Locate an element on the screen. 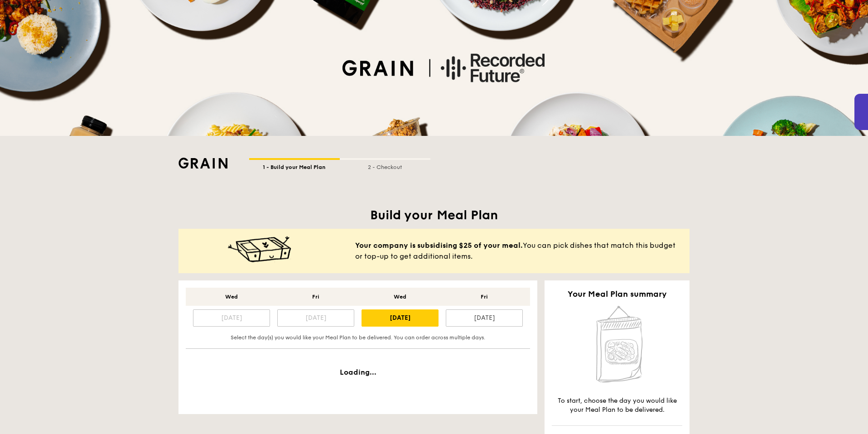 The image size is (868, 434). h2: Your Meal Plan summary is located at coordinates (617, 294).